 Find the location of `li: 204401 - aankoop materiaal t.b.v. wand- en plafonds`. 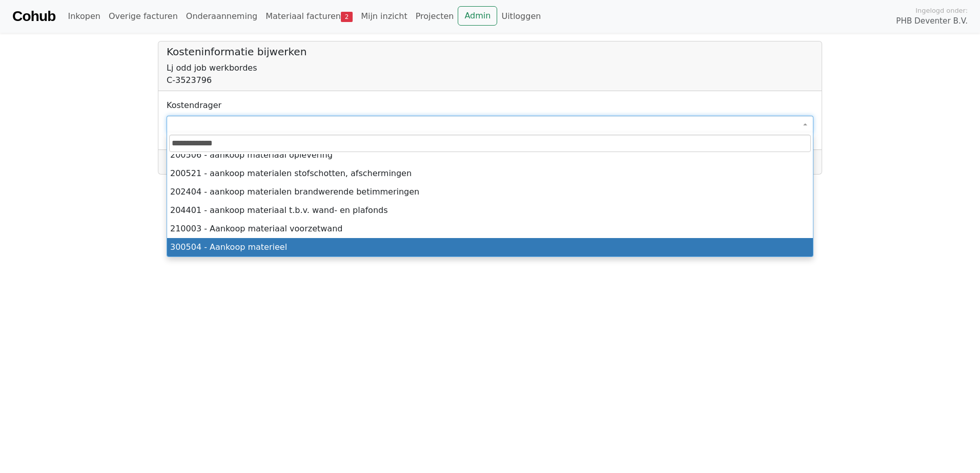

li: 204401 - aankoop materiaal t.b.v. wand- en plafonds is located at coordinates (490, 211).